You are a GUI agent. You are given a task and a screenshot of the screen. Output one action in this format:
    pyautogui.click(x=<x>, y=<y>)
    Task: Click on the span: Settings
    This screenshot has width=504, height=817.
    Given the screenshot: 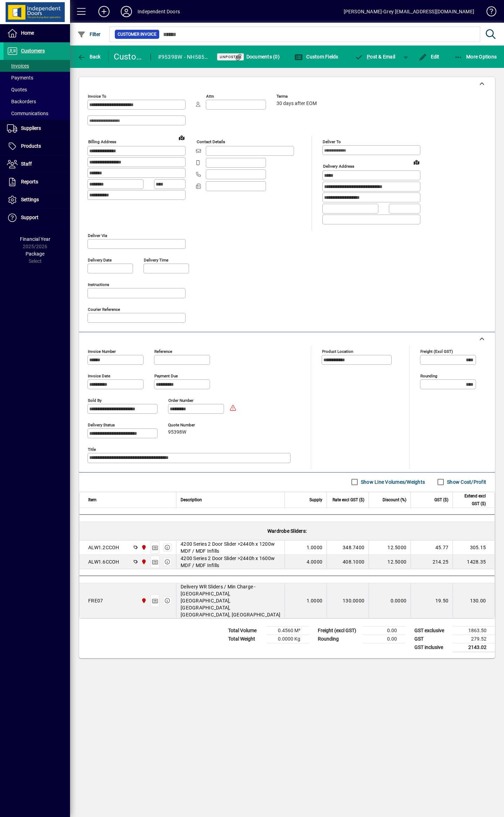 What is the action you would take?
    pyautogui.click(x=29, y=199)
    